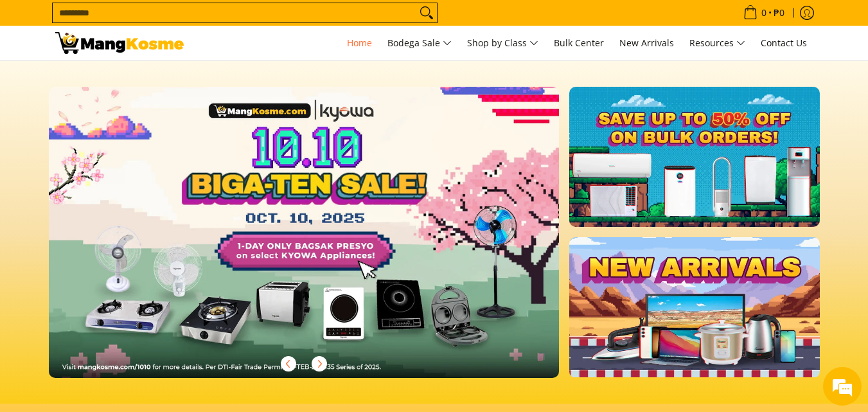  I want to click on button: Previous, so click(288, 364).